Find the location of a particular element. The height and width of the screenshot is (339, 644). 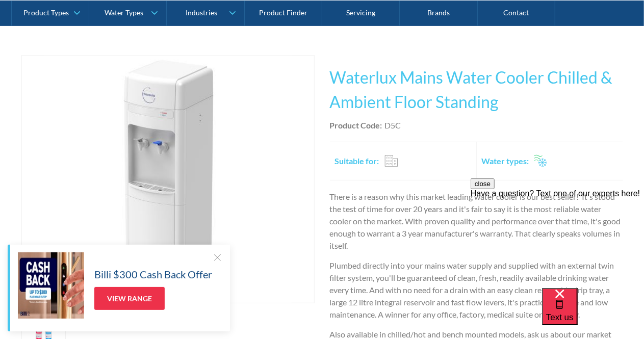

p: There is a reason why this market leading water cooler is our best seller! It's stood the test of... is located at coordinates (476, 221).